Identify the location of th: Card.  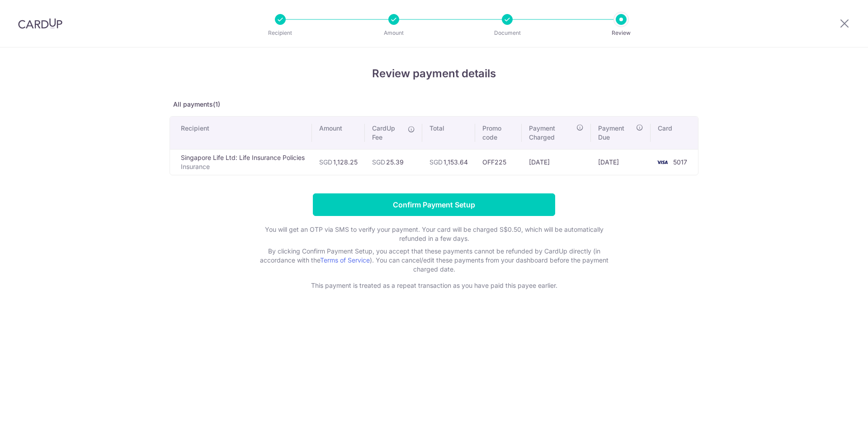
(674, 133).